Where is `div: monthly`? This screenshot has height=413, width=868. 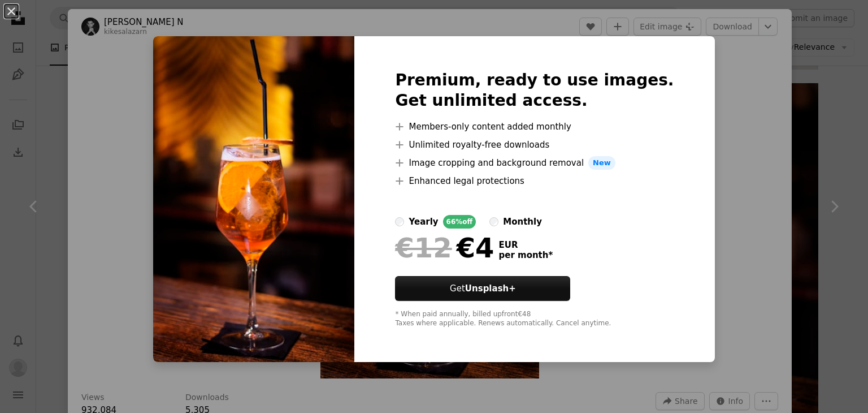
div: monthly is located at coordinates (522, 222).